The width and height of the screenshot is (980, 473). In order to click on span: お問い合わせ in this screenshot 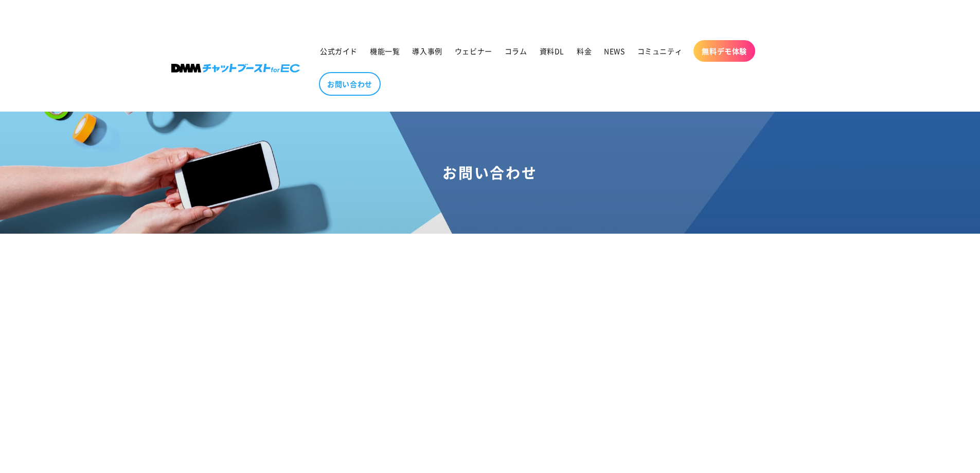, I will do `click(350, 84)`.